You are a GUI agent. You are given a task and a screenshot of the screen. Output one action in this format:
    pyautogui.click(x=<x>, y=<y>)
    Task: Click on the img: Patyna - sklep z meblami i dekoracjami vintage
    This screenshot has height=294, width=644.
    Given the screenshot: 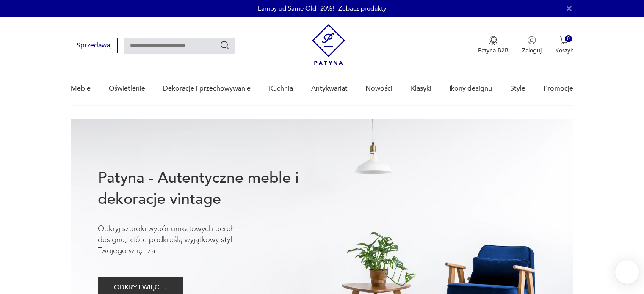 What is the action you would take?
    pyautogui.click(x=328, y=45)
    